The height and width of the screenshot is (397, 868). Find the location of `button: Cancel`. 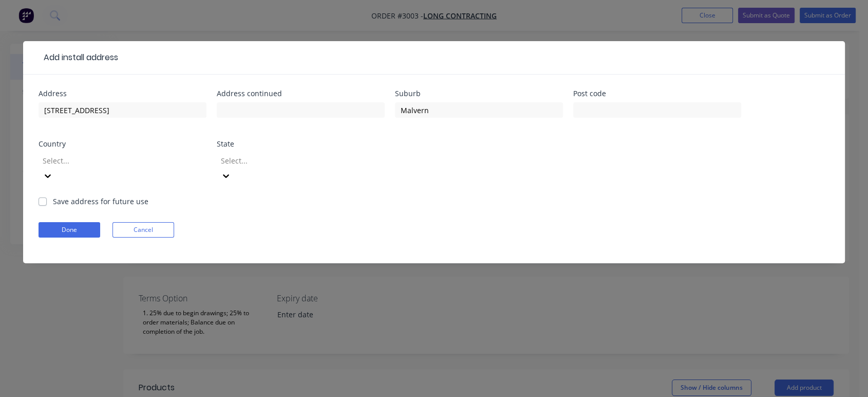

button: Cancel is located at coordinates (143, 230).